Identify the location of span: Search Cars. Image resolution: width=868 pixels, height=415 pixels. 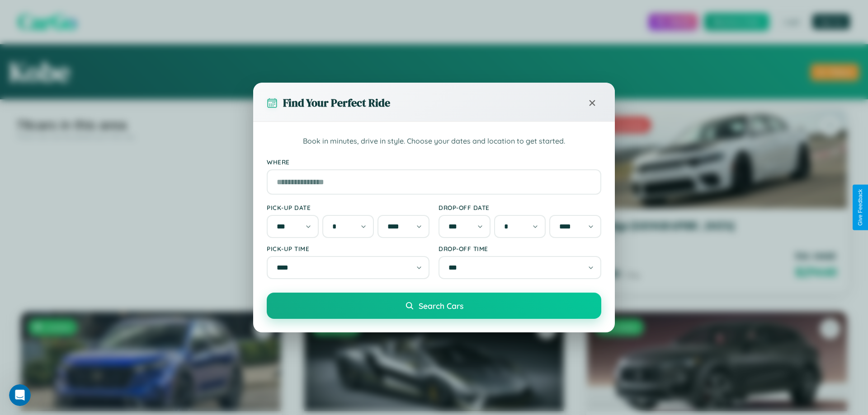
(441, 306).